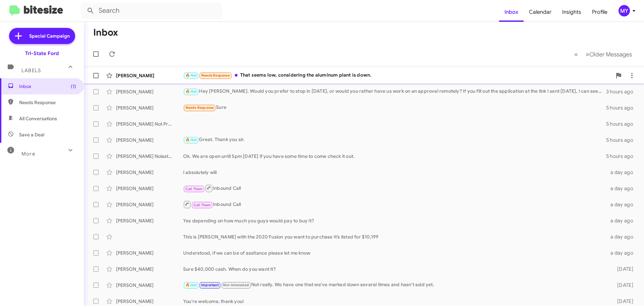 The height and width of the screenshot is (306, 644). Describe the element at coordinates (571, 12) in the screenshot. I see `span: Insights` at that location.